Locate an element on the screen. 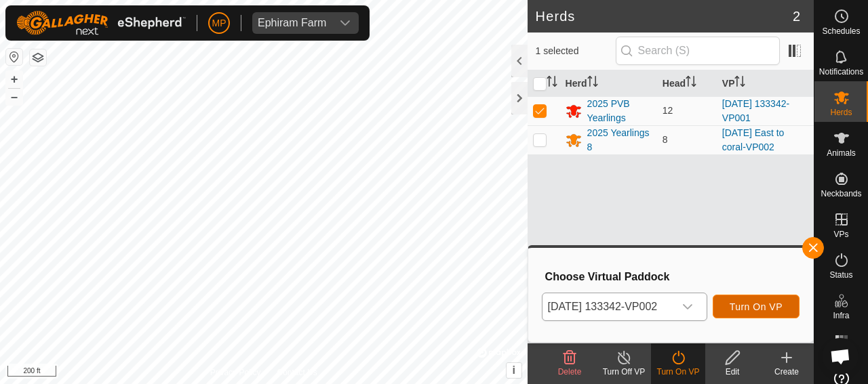  a: Contact Us is located at coordinates (296, 372).